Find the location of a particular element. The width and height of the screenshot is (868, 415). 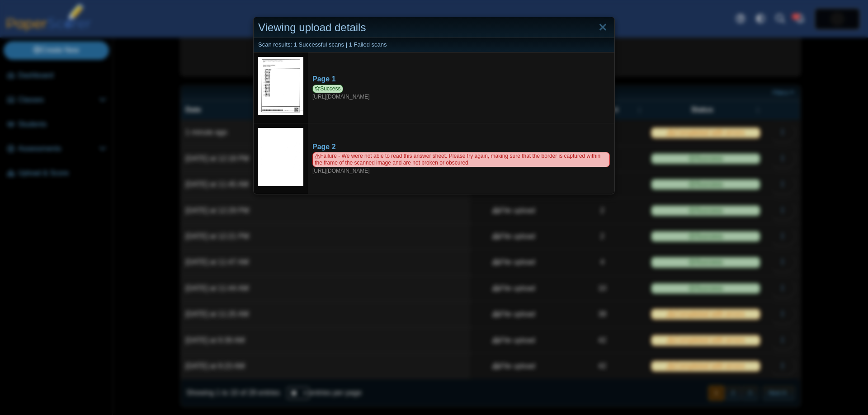

span: Failure - We were not able to read this answer sheet. Please try again, making sure that the bord... is located at coordinates (461, 160).